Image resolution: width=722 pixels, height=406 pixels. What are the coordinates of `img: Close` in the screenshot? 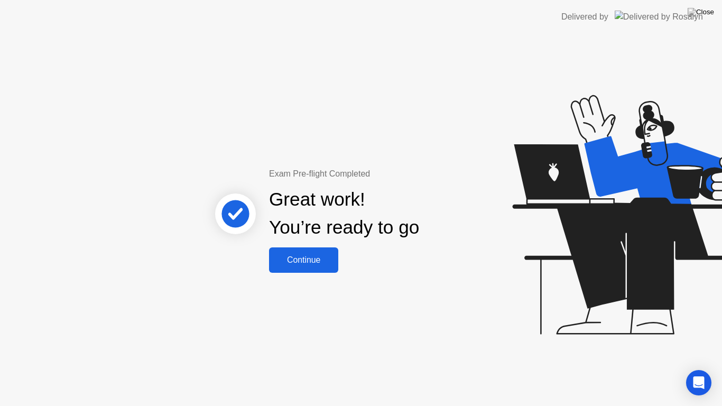 It's located at (701, 12).